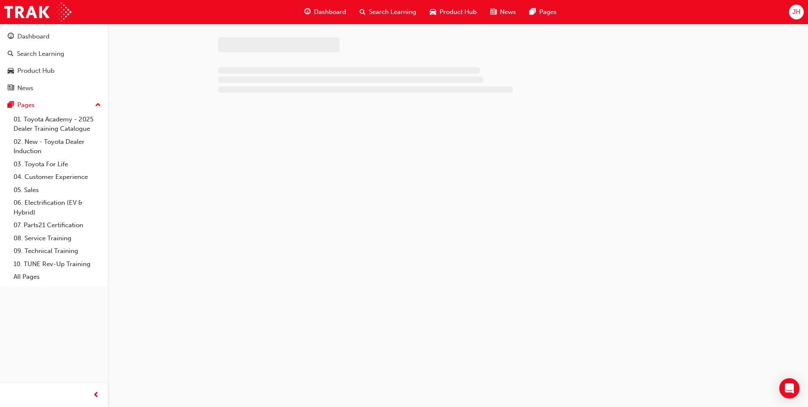  Describe the element at coordinates (789, 388) in the screenshot. I see `div: Open Intercom Messenger` at that location.